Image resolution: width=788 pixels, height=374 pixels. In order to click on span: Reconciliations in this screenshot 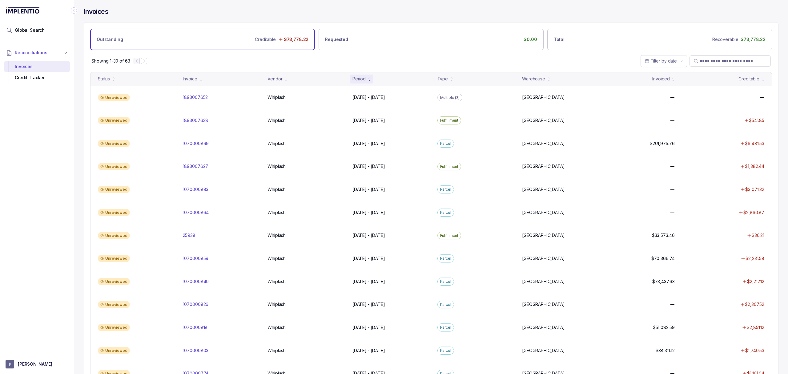, I will do `click(31, 53)`.